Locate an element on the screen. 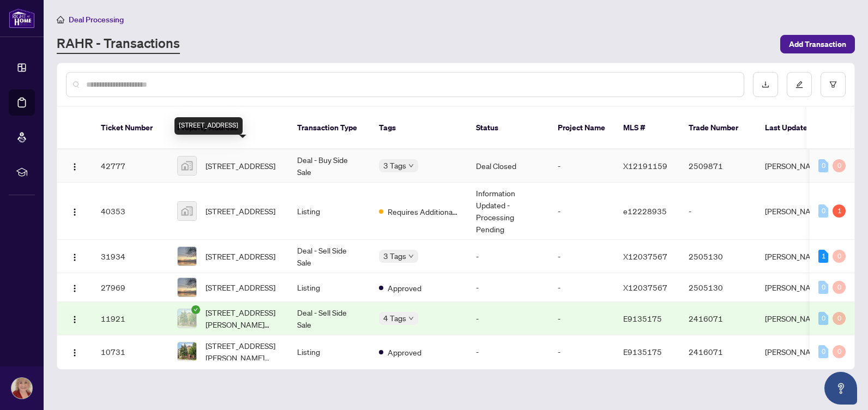  th: Ticket Number is located at coordinates (130, 128).